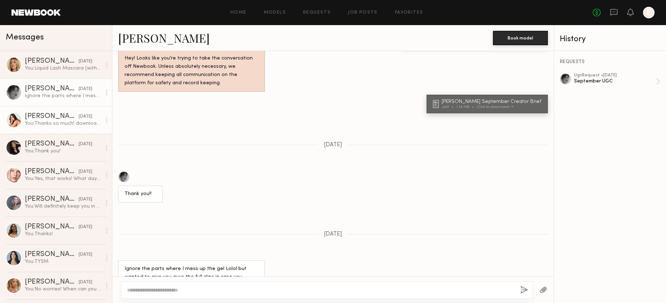  Describe the element at coordinates (63, 68) in the screenshot. I see `div: You: Liquid Lash Mascara (with product applied) I swear by this mascara to give me the longest la...` at that location.